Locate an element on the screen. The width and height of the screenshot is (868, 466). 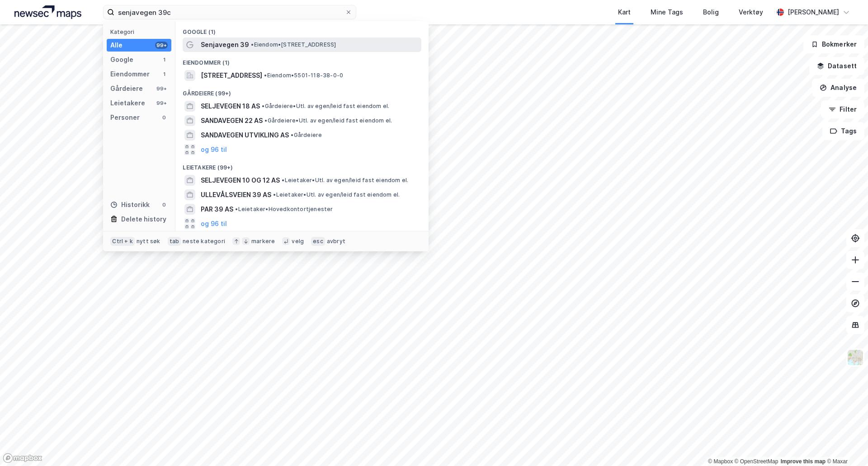
div: esc is located at coordinates (318, 241).